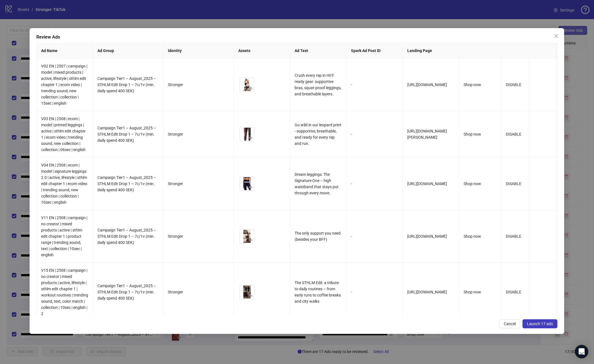  What do you see at coordinates (297, 37) in the screenshot?
I see `div: Review Ads` at bounding box center [297, 37].